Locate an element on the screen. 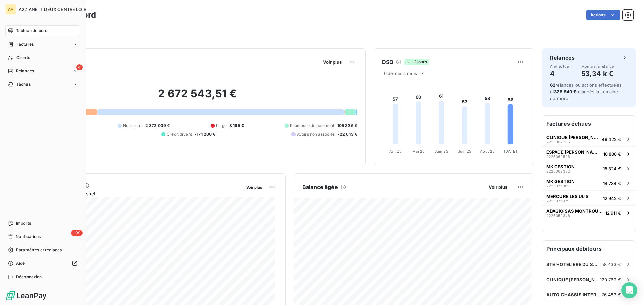 The width and height of the screenshot is (644, 305). span: Promesse de paiement is located at coordinates (312, 126).